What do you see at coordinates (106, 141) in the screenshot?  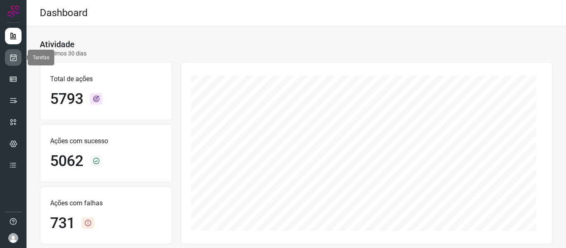 I see `p: Ações com sucesso` at bounding box center [106, 141].